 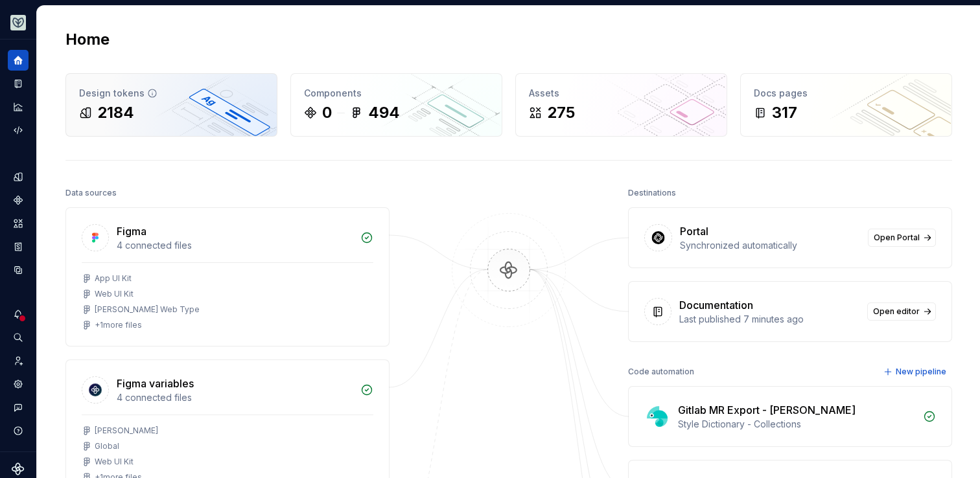 I want to click on div: Analytics, so click(x=18, y=107).